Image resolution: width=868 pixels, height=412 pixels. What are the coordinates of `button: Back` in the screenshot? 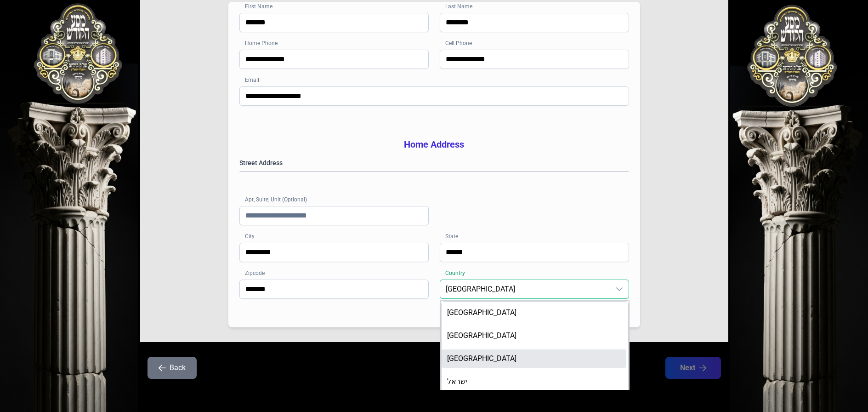 It's located at (172, 368).